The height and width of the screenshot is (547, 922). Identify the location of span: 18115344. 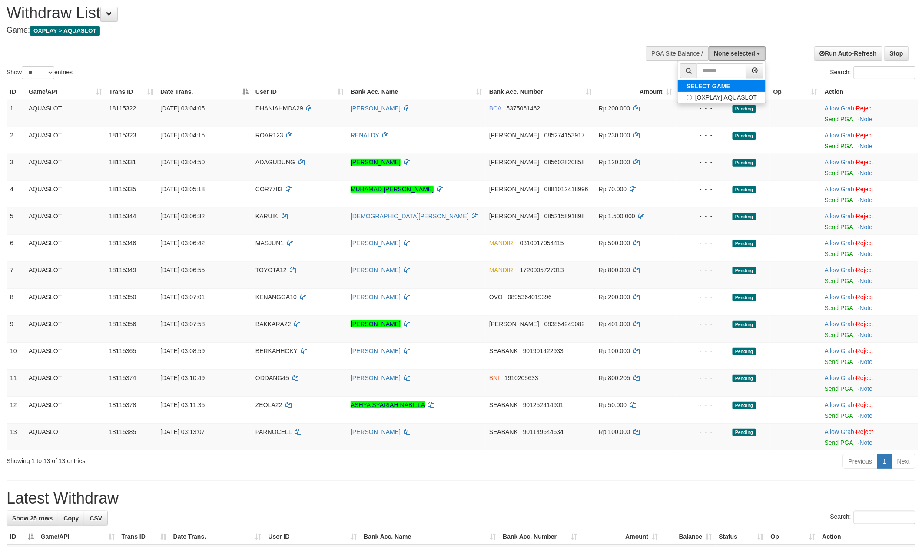
(123, 216).